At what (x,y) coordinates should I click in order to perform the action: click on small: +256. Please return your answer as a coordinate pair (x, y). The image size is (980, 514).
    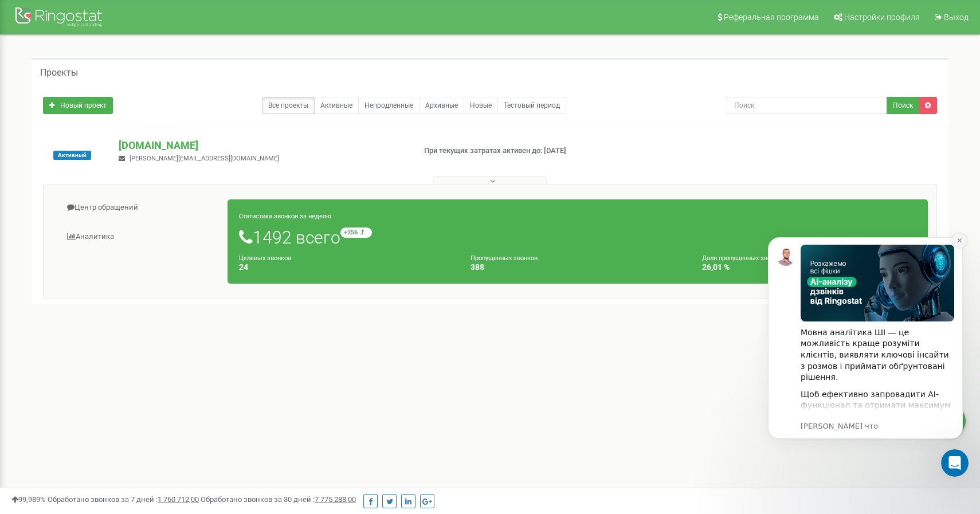
    Looking at the image, I should click on (356, 233).